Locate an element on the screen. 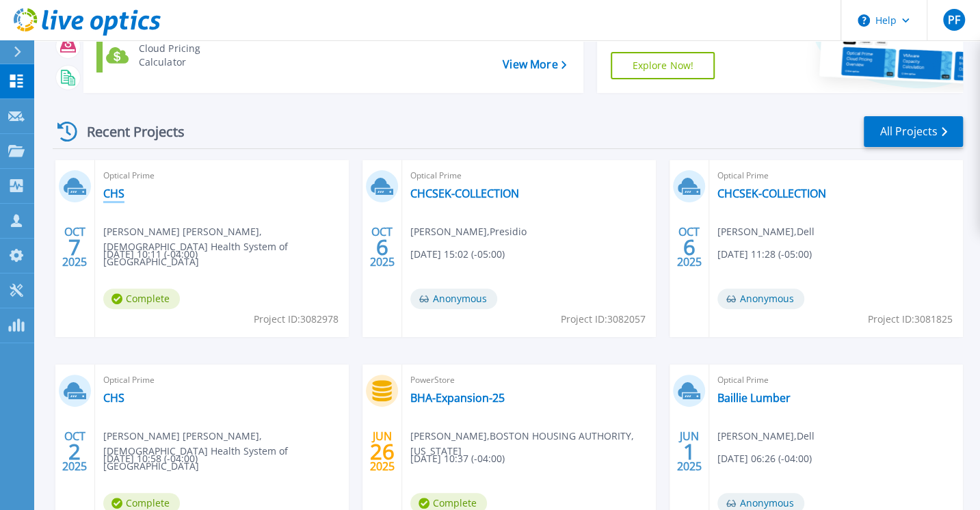 This screenshot has width=980, height=510. span: 1 is located at coordinates (689, 452).